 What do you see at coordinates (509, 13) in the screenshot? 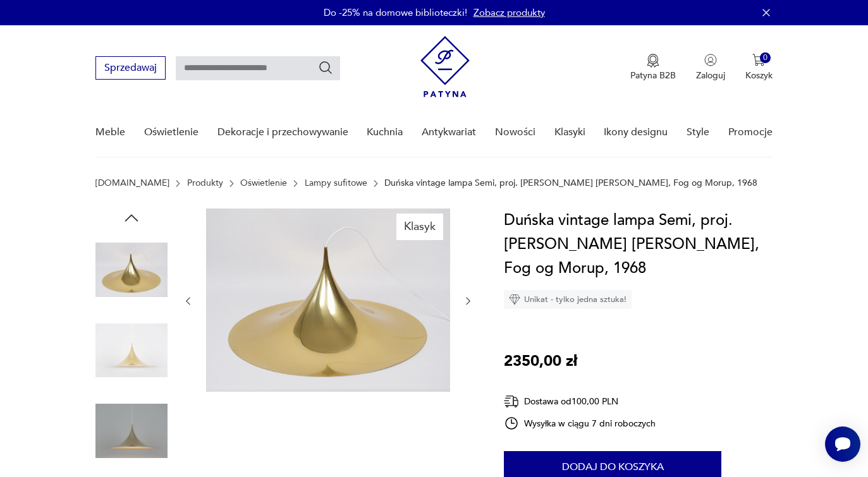
I see `a: Zobacz produkty` at bounding box center [509, 13].